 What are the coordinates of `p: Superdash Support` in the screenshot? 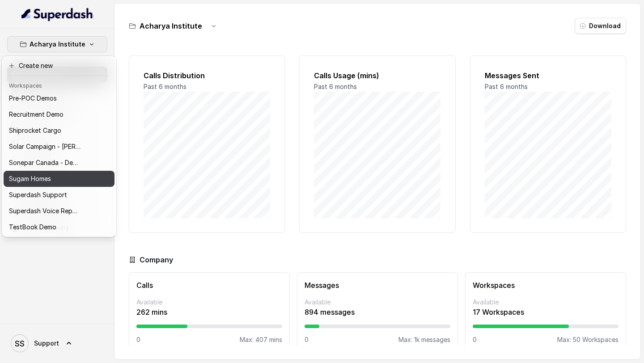 It's located at (38, 195).